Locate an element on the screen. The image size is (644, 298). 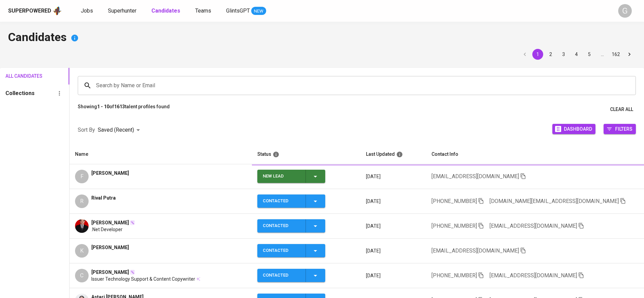
img: app logo is located at coordinates (57, 11).